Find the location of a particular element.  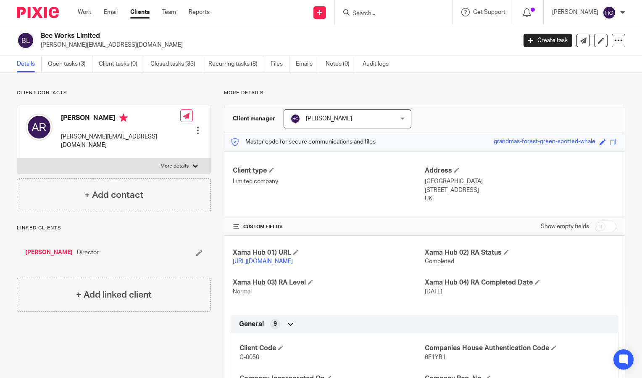

i: Primary is located at coordinates (124, 118).